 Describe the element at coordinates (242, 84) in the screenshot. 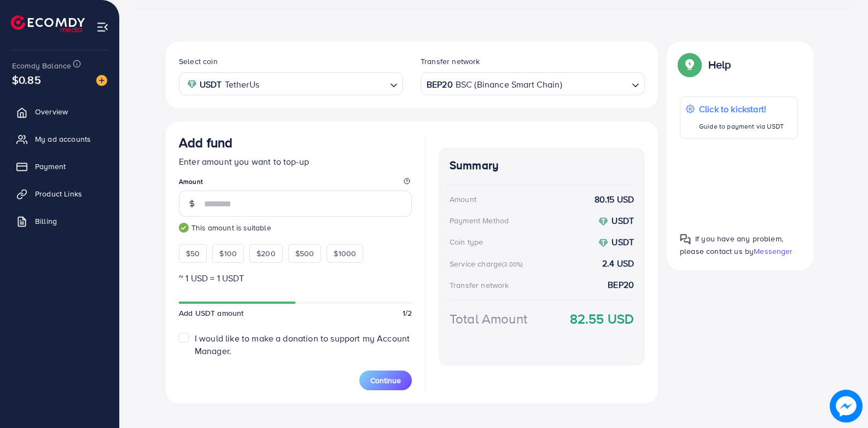

I see `span: TetherUs` at that location.